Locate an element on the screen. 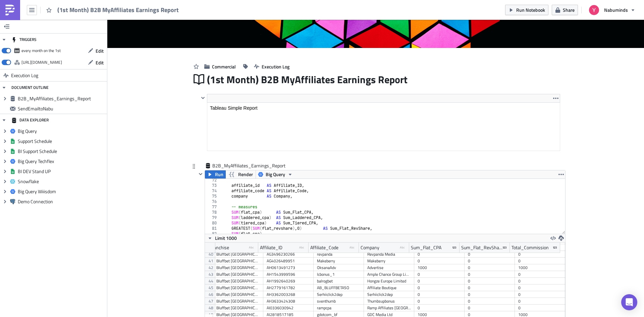 This screenshot has height=317, width=644. div: Sum_Flat_RevShare is located at coordinates (482, 247).